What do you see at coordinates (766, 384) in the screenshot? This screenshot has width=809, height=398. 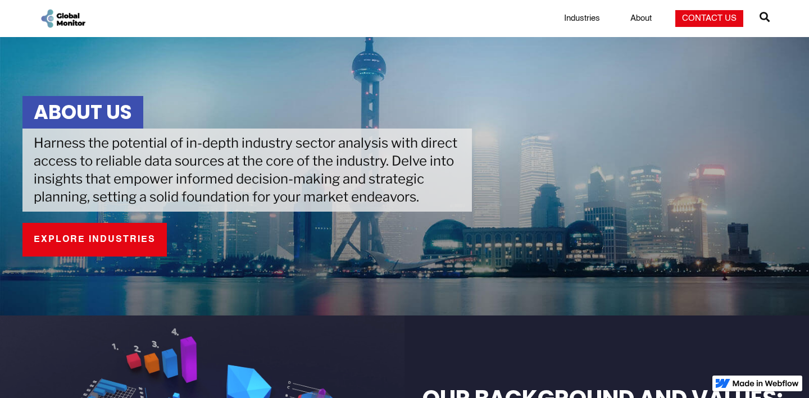 I see `img: Made in Webflow` at bounding box center [766, 384].